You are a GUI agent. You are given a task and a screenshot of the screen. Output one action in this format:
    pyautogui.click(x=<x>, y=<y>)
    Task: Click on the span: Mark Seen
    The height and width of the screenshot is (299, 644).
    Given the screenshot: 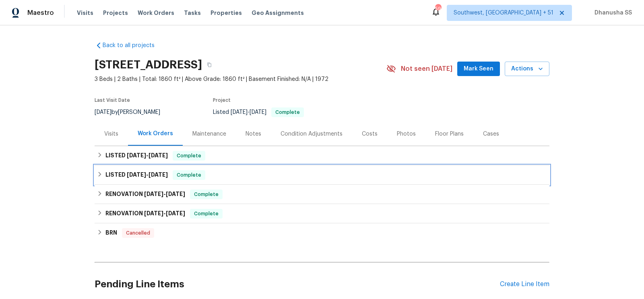 What is the action you would take?
    pyautogui.click(x=478, y=69)
    